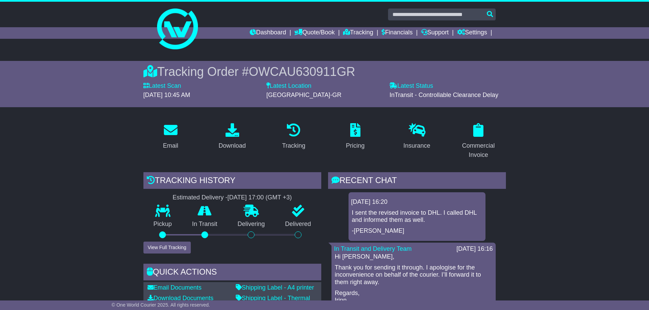  What do you see at coordinates (302, 72) in the screenshot?
I see `span: OWCAU630911GR` at bounding box center [302, 72].